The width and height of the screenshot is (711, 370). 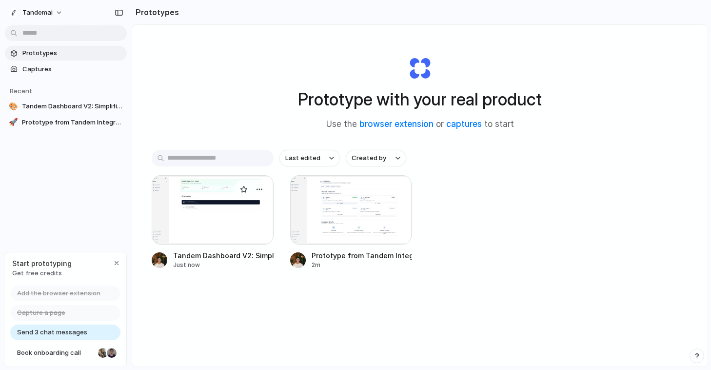 What do you see at coordinates (72, 122) in the screenshot?
I see `span: Prototype from Tandem Integrations` at bounding box center [72, 122].